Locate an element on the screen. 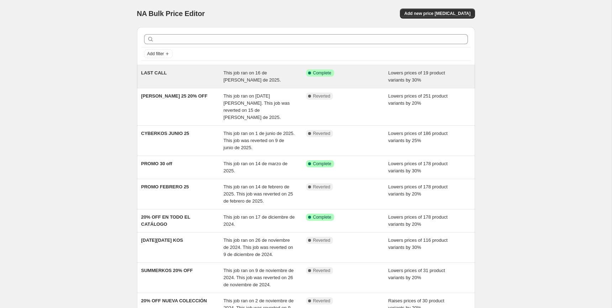 The image size is (612, 308). span: NA Bulk Price Editor is located at coordinates (171, 14).